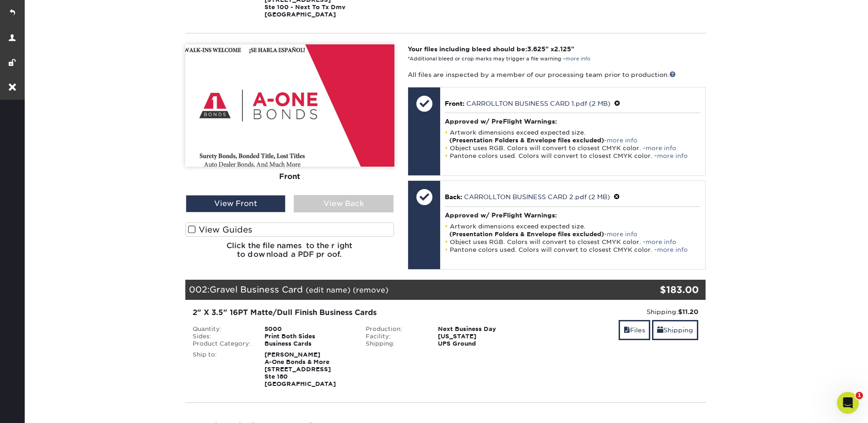 The image size is (868, 423). Describe the element at coordinates (394, 336) in the screenshot. I see `div: Facility:` at that location.